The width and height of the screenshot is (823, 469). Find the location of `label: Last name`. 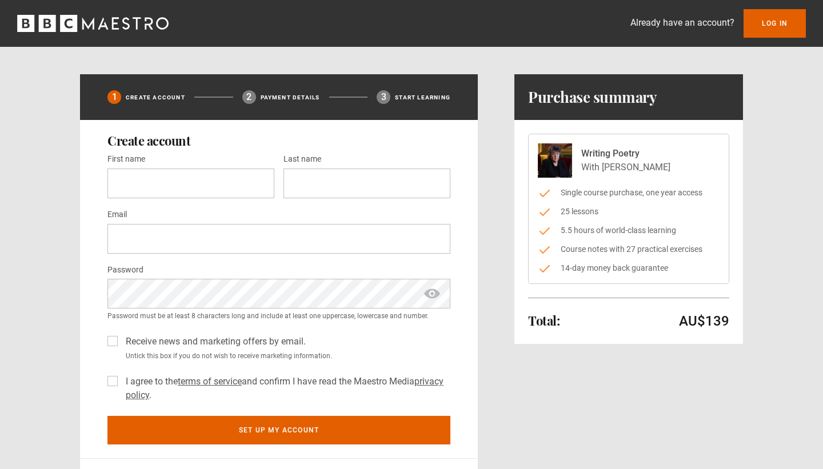

label: Last name is located at coordinates (302, 160).